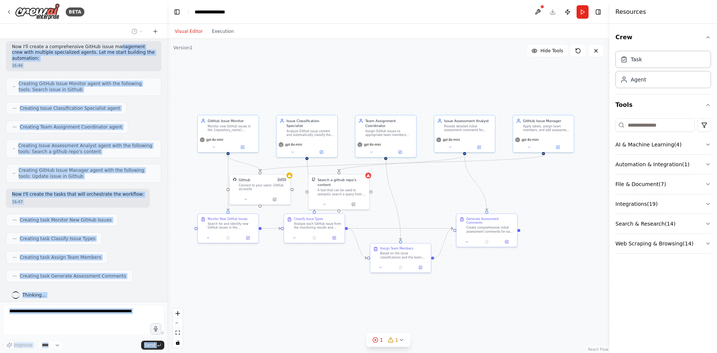  What do you see at coordinates (37, 12) in the screenshot?
I see `img: Logo` at bounding box center [37, 12].